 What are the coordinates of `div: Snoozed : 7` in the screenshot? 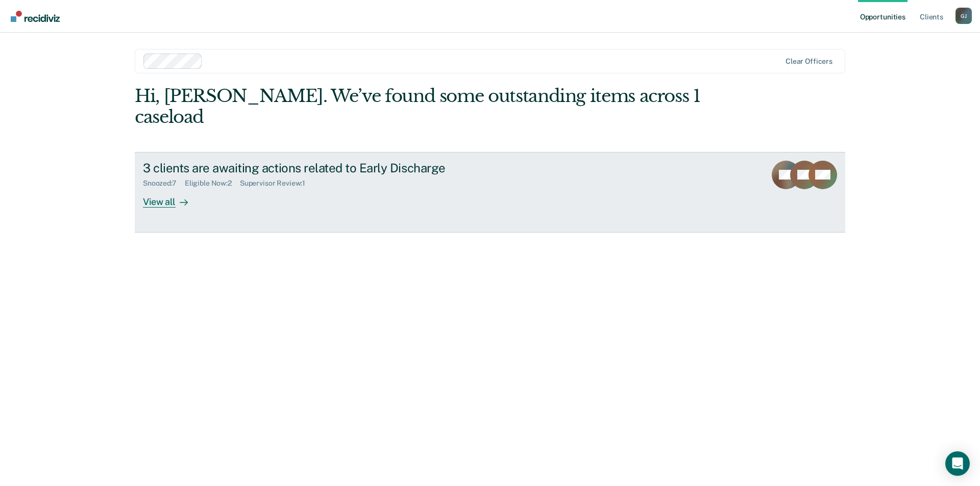 It's located at (164, 183).